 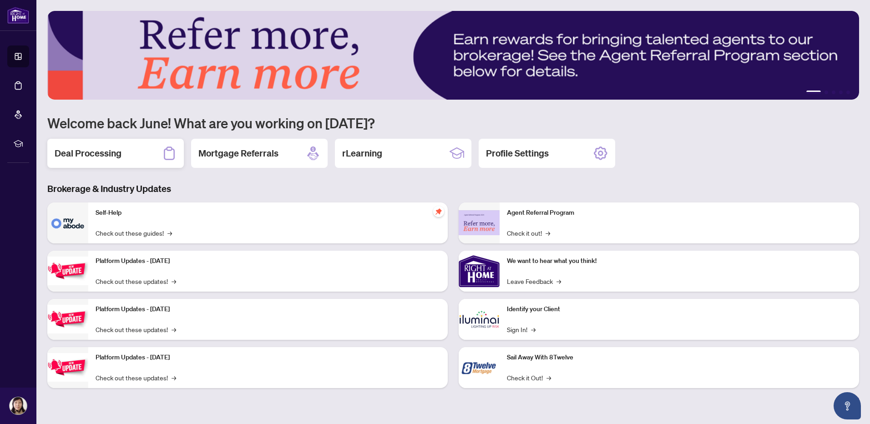 I want to click on button: 1, so click(x=813, y=92).